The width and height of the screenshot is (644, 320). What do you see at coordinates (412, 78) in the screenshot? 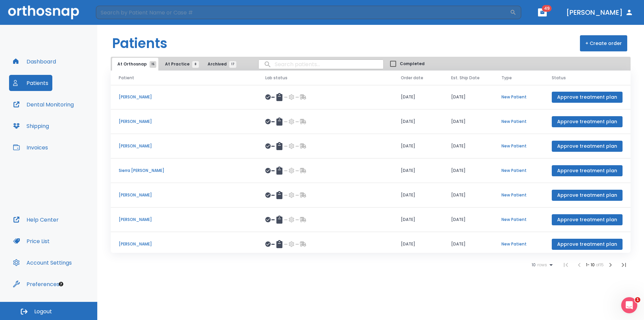
I see `span: Order date` at bounding box center [412, 78].